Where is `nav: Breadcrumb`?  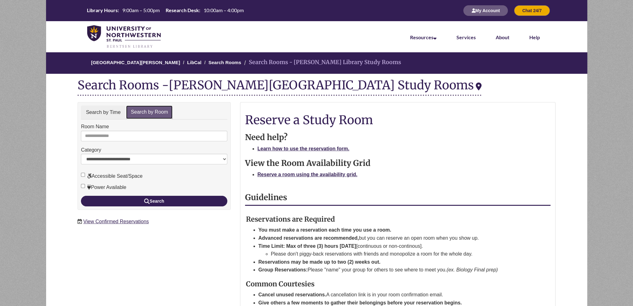 nav: Breadcrumb is located at coordinates (317, 63).